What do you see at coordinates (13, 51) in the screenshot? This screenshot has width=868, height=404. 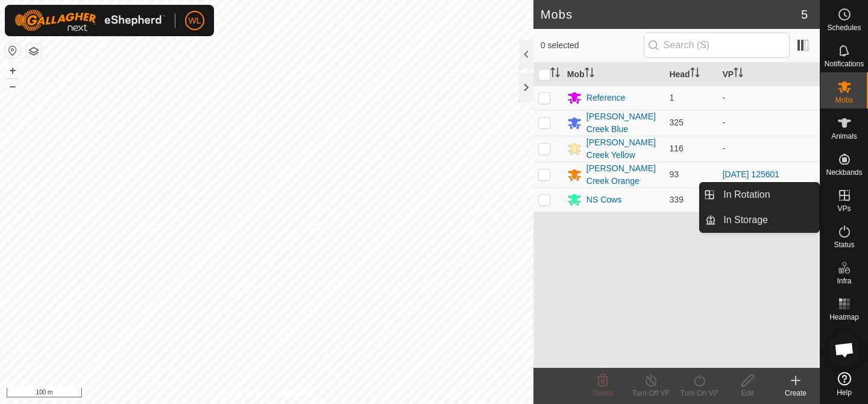 I see `button: Reset Map` at bounding box center [13, 51].